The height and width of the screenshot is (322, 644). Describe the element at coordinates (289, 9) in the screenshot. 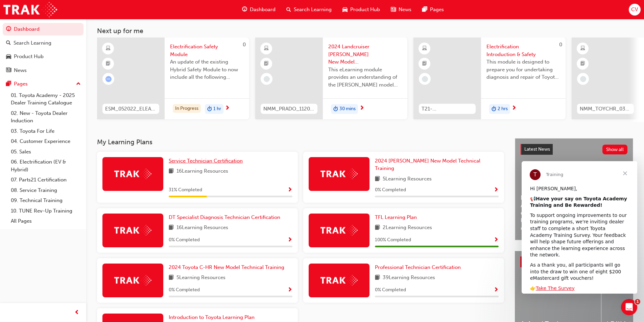

I see `span: search-icon` at that location.